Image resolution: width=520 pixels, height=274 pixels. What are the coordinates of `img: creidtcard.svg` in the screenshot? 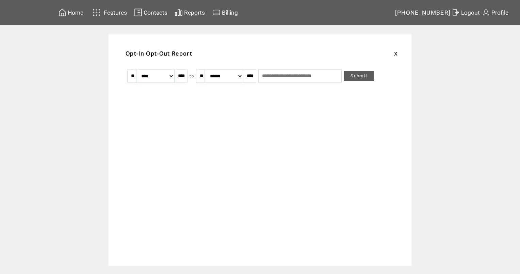 It's located at (217, 12).